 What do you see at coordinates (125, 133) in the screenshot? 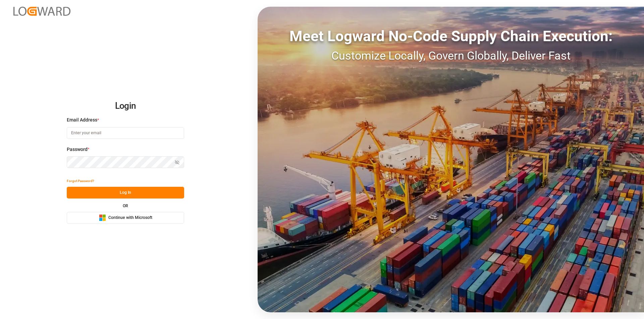
I see `input: Enter your email` at bounding box center [125, 133].